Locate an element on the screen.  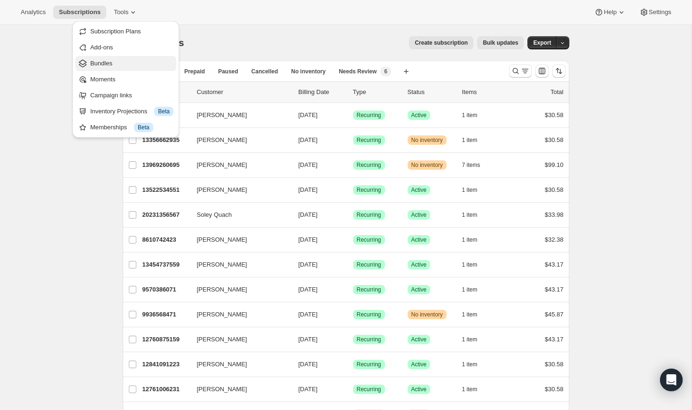
button: Subscriptions is located at coordinates (79, 12).